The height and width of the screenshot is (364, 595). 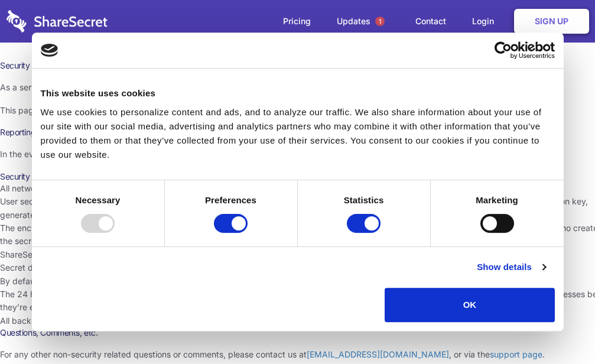 I want to click on img: logo-wordmark-white-trans-d4663122ce5f474addd5e946df7df03e33cb6a1c49d2221995e7729f52c070b2.svg, so click(x=56, y=21).